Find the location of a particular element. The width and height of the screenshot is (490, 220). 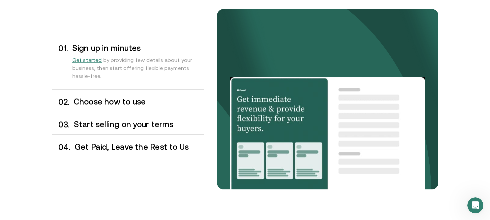

div: by providing few details about your business, then start offering flexible payments hassle-free. is located at coordinates (138, 70).